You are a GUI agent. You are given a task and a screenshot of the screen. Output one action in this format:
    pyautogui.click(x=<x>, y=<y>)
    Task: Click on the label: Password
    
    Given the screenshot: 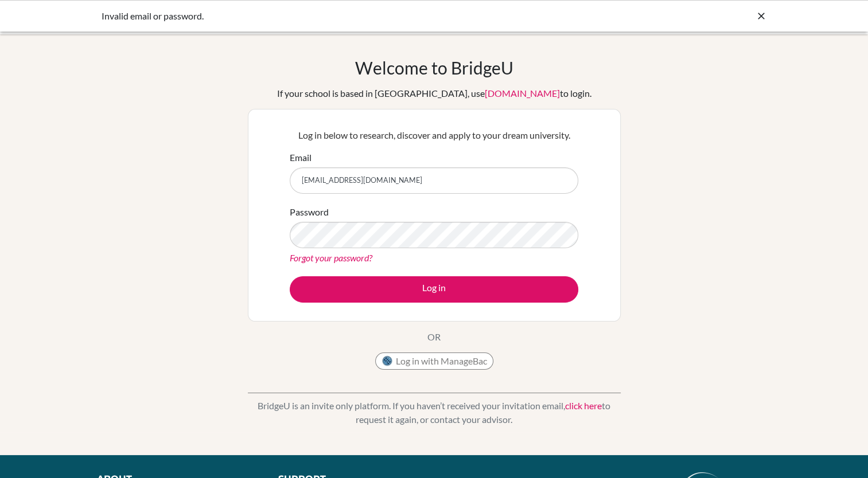 What is the action you would take?
    pyautogui.click(x=309, y=212)
    